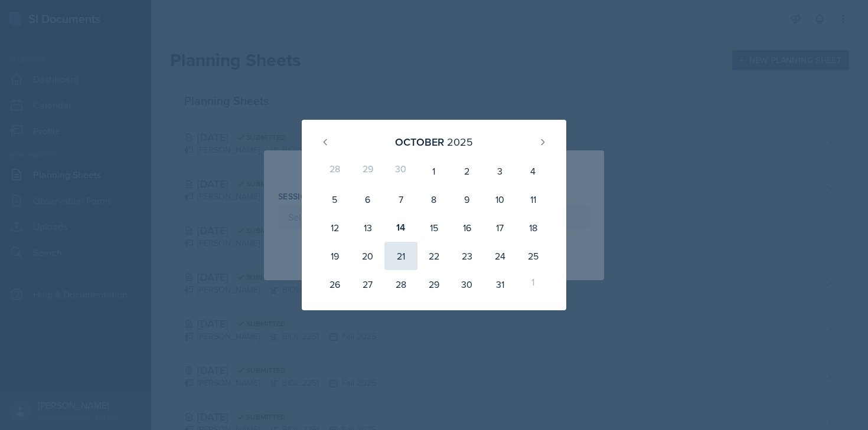 The width and height of the screenshot is (868, 430). What do you see at coordinates (467, 228) in the screenshot?
I see `div: 16` at bounding box center [467, 228].